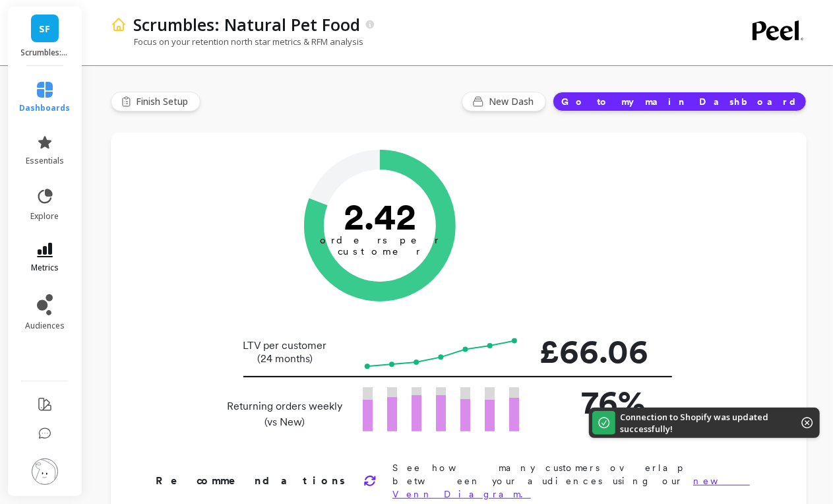  I want to click on img: profile picture, so click(45, 471).